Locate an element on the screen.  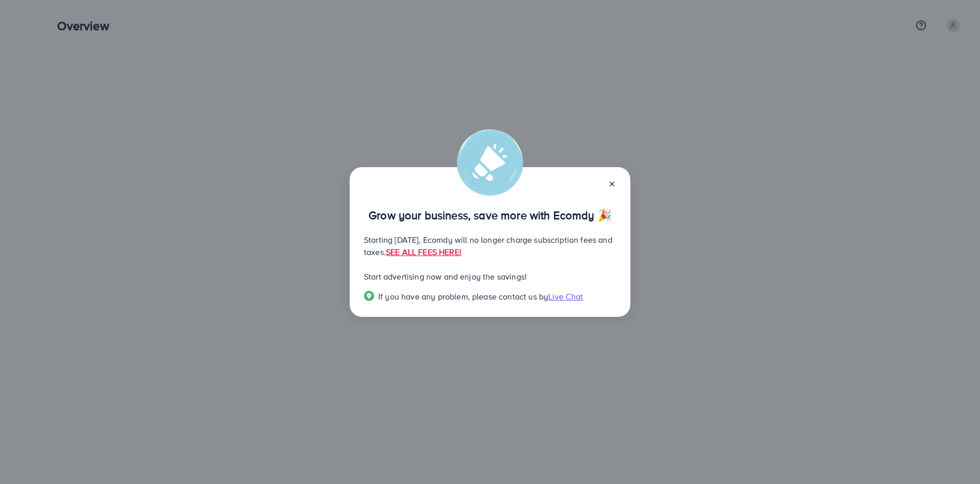
a: SEE ALL FEES HERE! is located at coordinates (423, 252).